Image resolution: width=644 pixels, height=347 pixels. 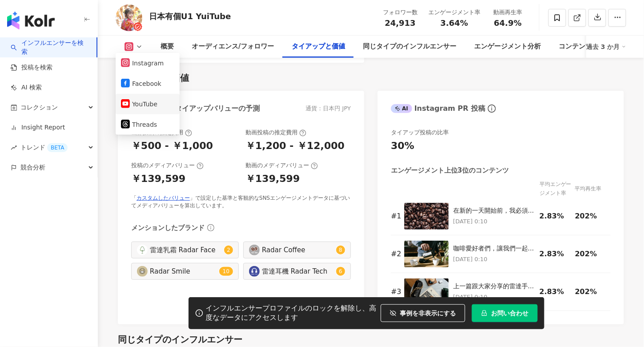 What do you see at coordinates (420, 132) in the screenshot?
I see `div: タイアップ投稿の比率` at bounding box center [420, 132].